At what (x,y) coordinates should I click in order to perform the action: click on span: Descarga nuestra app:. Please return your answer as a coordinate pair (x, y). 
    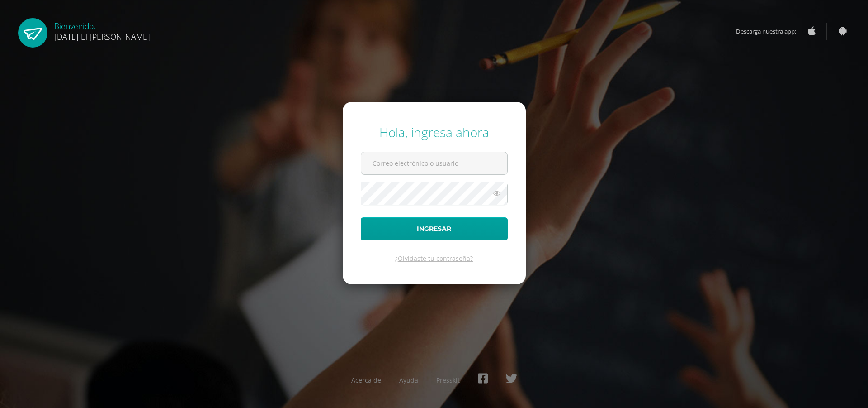
    Looking at the image, I should click on (770, 31).